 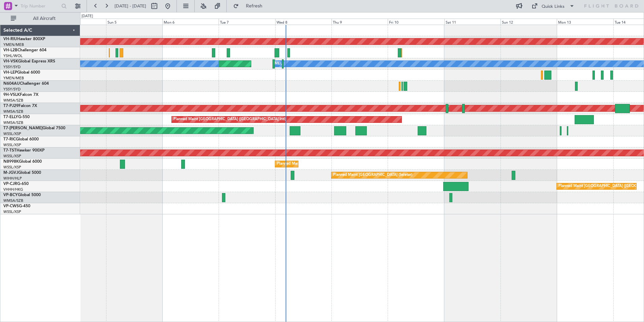 What do you see at coordinates (278, 64) in the screenshot?
I see `div: MEL` at bounding box center [278, 64].